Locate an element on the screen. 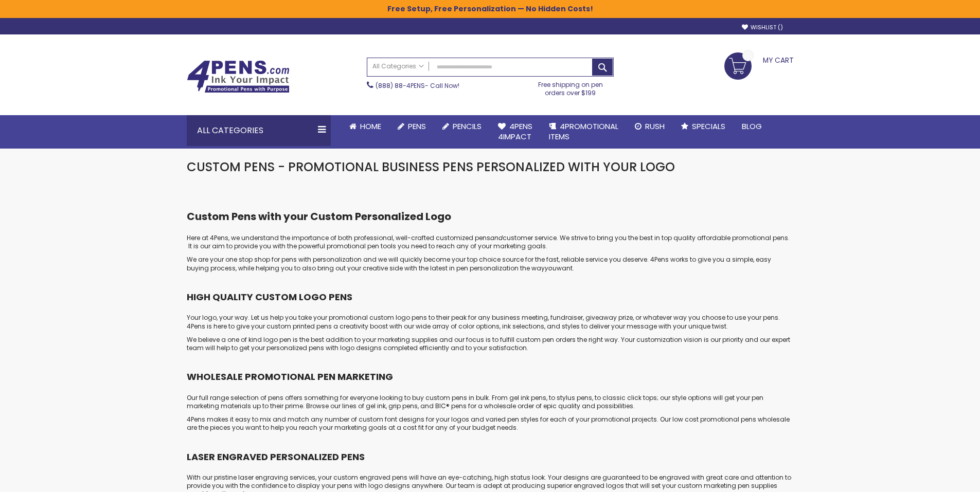 The height and width of the screenshot is (492, 980). strong: HIGH QUALITY CUSTOM LOGO PENS is located at coordinates (270, 297).